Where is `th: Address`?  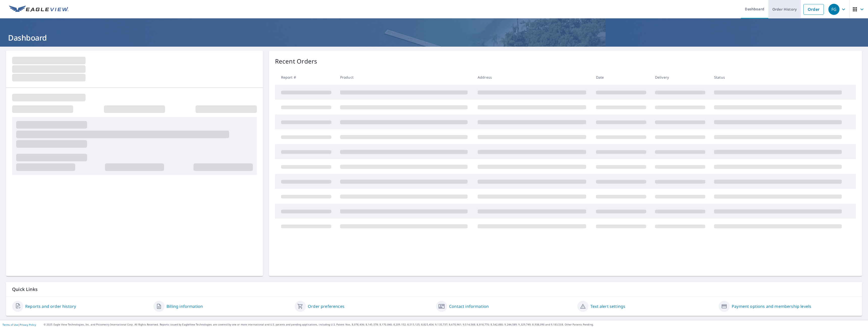
th: Address is located at coordinates (533, 77).